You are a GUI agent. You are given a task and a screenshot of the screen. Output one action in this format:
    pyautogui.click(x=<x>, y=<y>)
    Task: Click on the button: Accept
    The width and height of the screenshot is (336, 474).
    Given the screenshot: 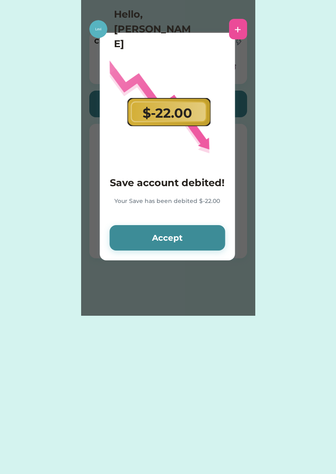 What is the action you would take?
    pyautogui.click(x=167, y=238)
    